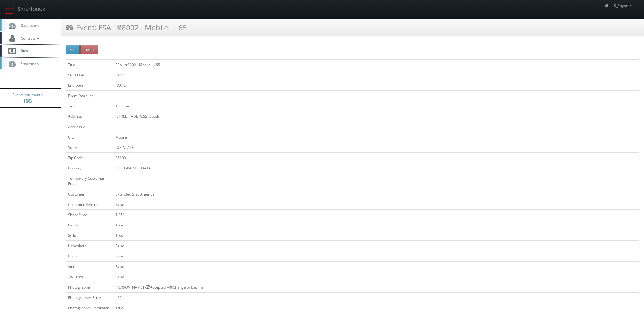  What do you see at coordinates (376, 194) in the screenshot?
I see `td: Extended Stay America` at bounding box center [376, 194].